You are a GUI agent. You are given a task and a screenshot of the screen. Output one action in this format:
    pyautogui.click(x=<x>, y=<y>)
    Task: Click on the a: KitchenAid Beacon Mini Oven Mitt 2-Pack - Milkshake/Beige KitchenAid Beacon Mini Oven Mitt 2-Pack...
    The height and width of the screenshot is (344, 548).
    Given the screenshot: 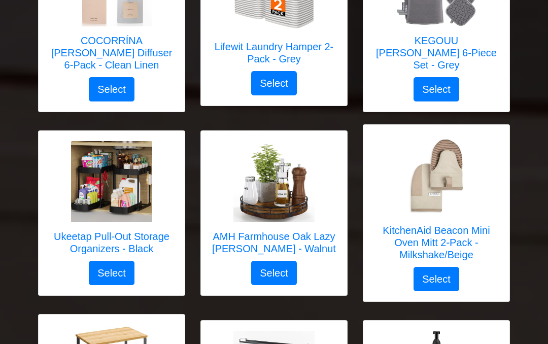 What is the action you would take?
    pyautogui.click(x=436, y=201)
    